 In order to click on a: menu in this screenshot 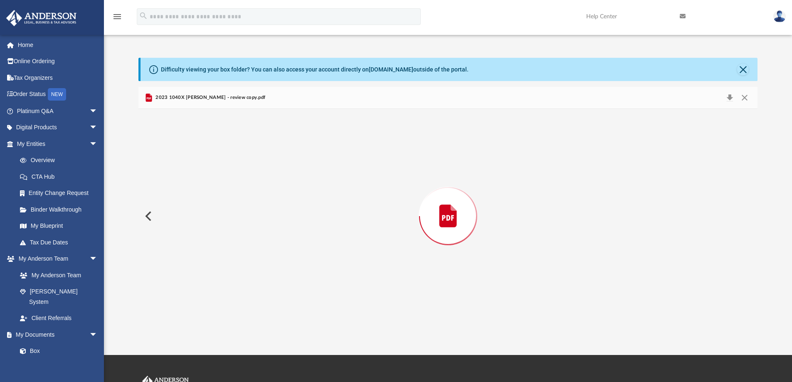, I will do `click(117, 19)`.